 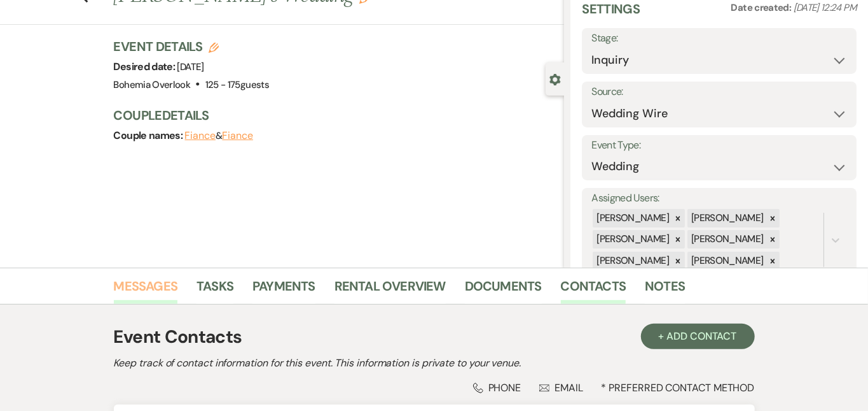 What do you see at coordinates (152, 85) in the screenshot?
I see `span: Bohemia Overlook` at bounding box center [152, 85].